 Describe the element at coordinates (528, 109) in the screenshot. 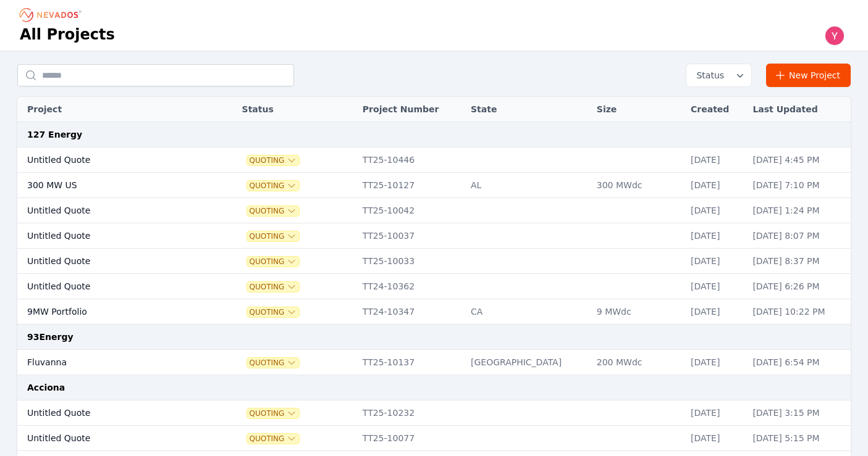

I see `th: State` at that location.